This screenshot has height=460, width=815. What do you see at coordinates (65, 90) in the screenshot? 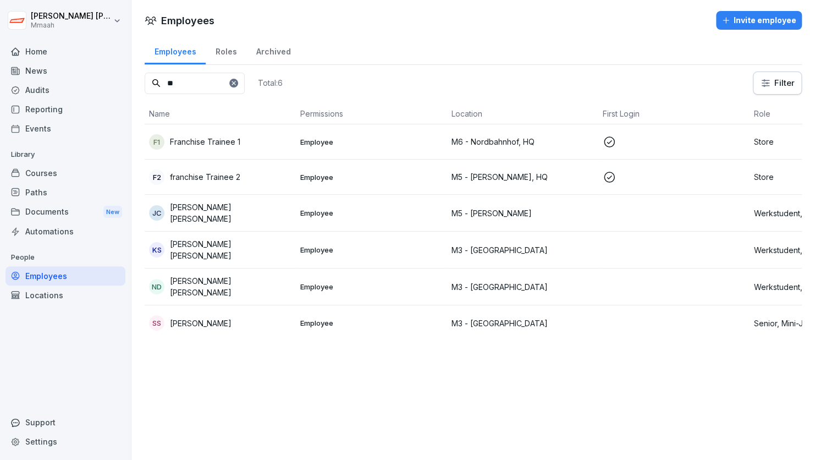
I see `div: Audits` at bounding box center [65, 90].